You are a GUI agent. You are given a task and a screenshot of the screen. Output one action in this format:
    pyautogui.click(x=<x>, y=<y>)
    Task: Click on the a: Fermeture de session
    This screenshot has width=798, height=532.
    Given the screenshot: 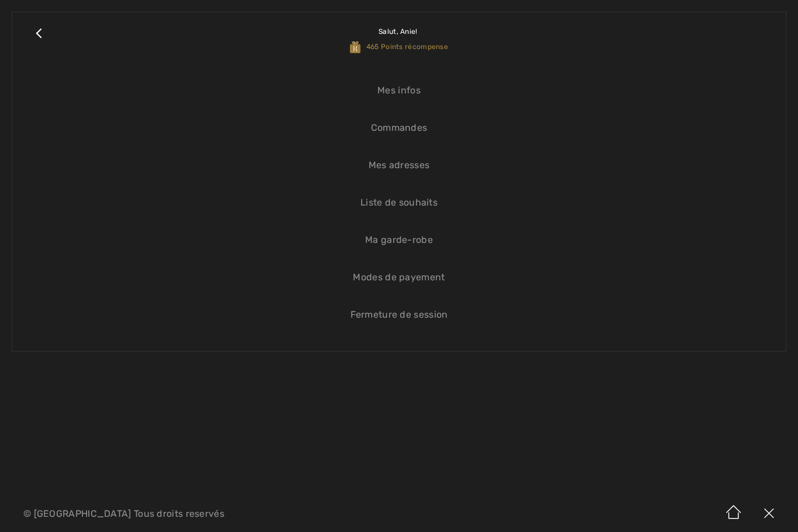 What is the action you would take?
    pyautogui.click(x=399, y=314)
    